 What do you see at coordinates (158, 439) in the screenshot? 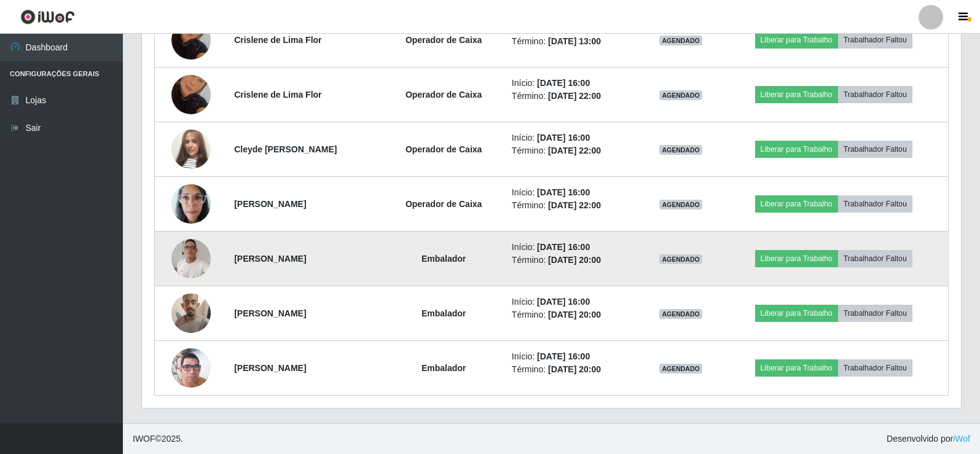
I see `span: © 2025 .` at bounding box center [158, 439].